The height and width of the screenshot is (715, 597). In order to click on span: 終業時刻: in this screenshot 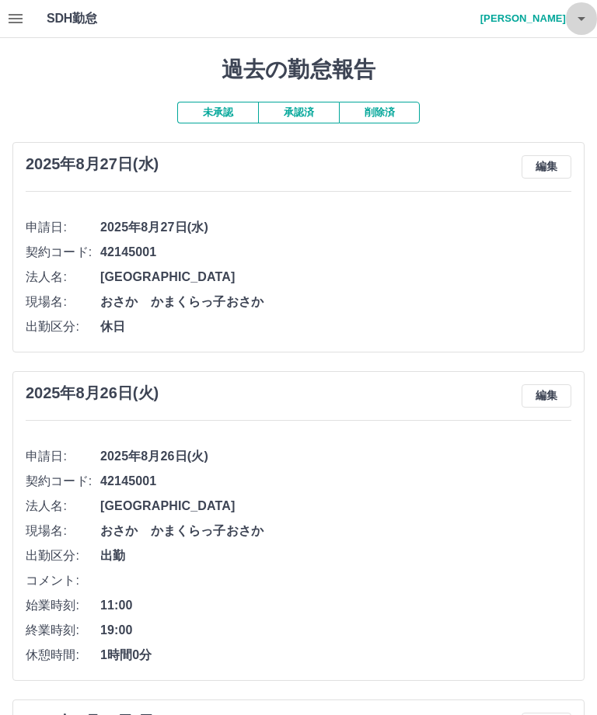, I will do `click(63, 631)`.